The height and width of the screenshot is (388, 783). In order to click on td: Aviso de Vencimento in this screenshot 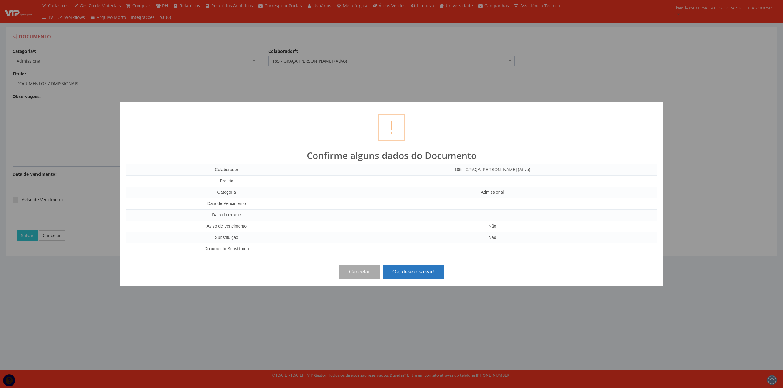, I will do `click(226, 226)`.